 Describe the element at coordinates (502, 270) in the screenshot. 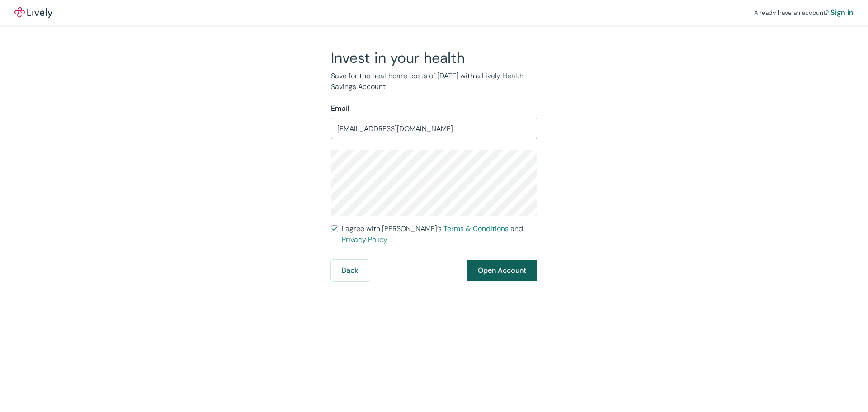

I see `button: Open Account` at that location.